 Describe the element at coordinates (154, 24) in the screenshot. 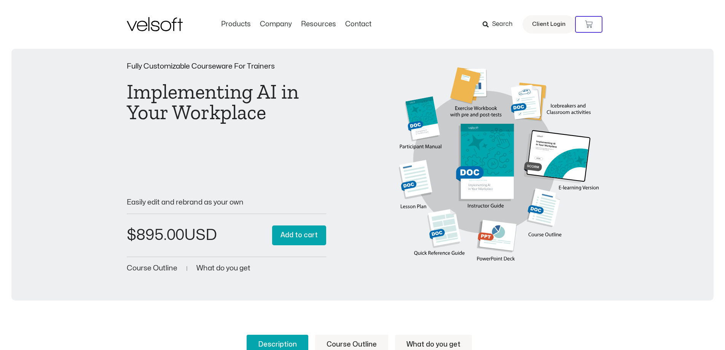

I see `img: Velsoft Training Materials` at that location.